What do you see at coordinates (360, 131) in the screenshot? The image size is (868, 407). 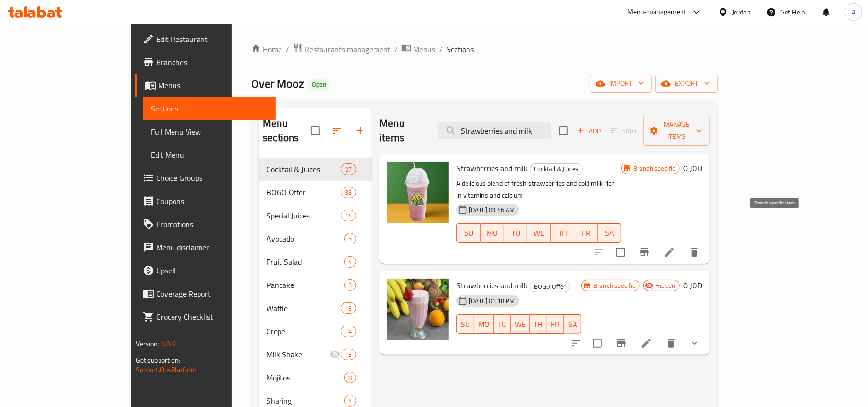 I see `button: Add section` at bounding box center [360, 131].